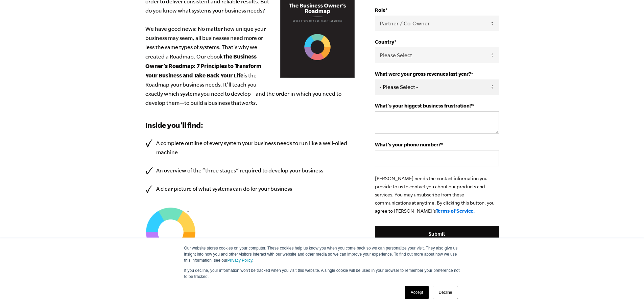 The image size is (644, 308). Describe the element at coordinates (250, 170) in the screenshot. I see `li: An overview of the “three stages” required to develop your business` at that location.